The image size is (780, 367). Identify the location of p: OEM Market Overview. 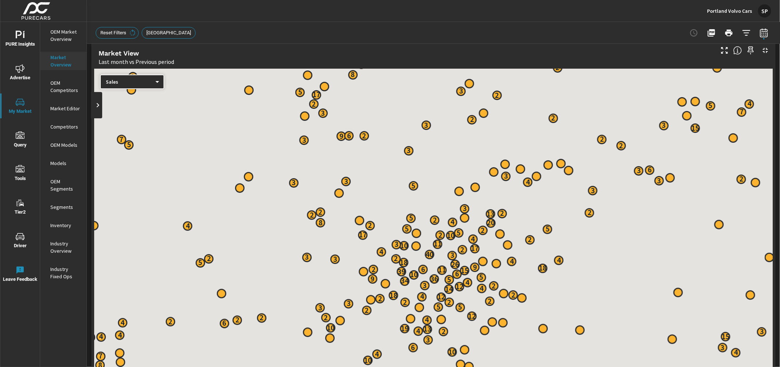
(65, 35).